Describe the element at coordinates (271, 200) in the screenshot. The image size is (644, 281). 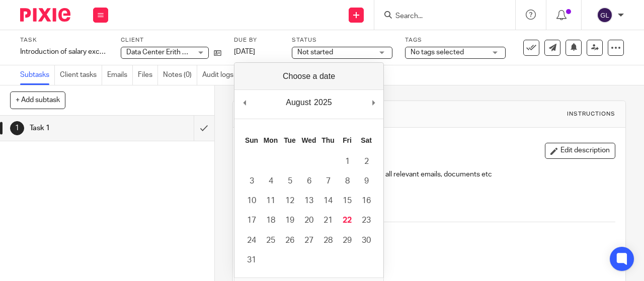
I see `button: 11` at that location.